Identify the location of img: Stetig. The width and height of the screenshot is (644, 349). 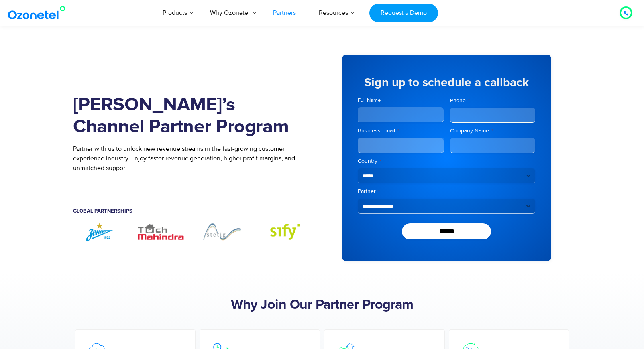
(222, 231).